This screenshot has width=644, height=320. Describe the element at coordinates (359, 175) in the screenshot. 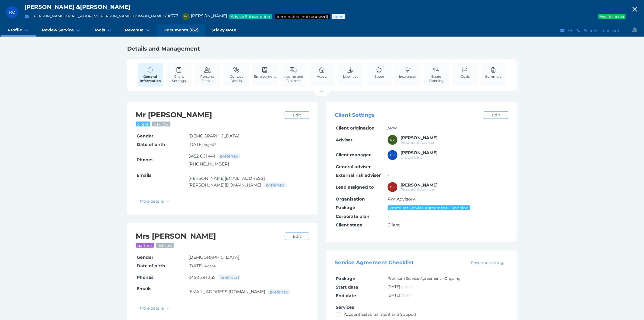

I see `span: External risk adviser` at that location.